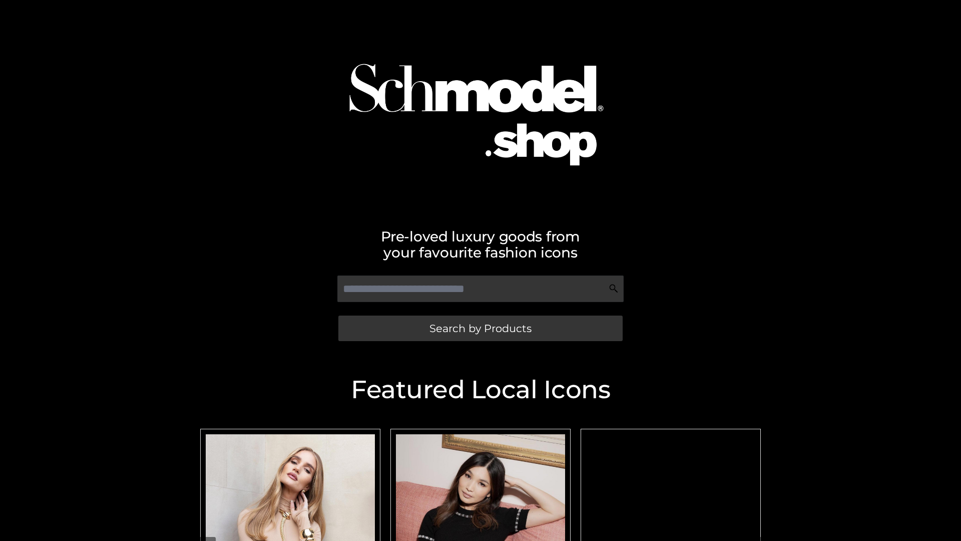 The image size is (961, 541). I want to click on h2: Pre-loved luxury goods from your favourite fashion icons, so click(480, 244).